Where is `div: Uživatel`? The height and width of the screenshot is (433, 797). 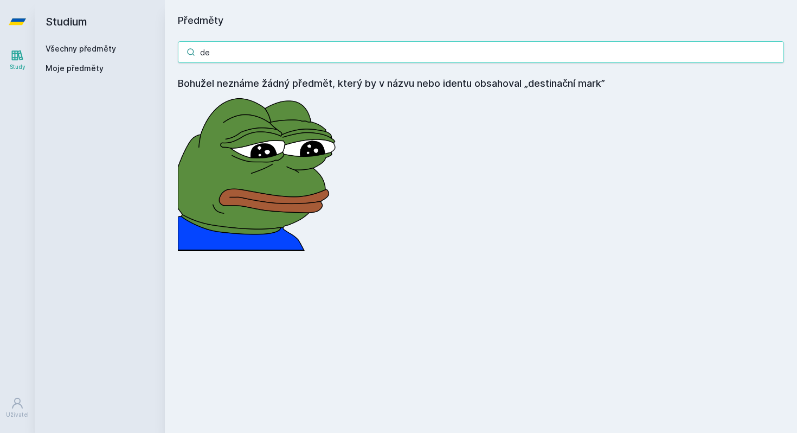 div: Uživatel is located at coordinates (17, 414).